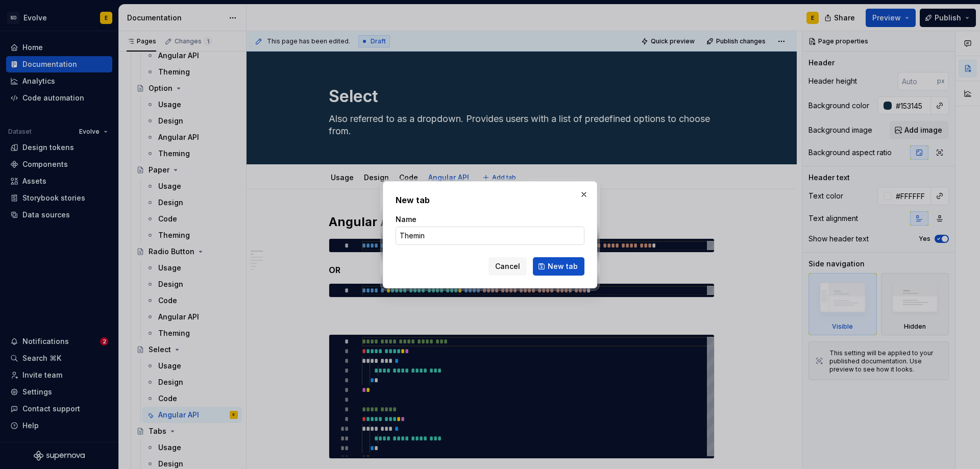 The height and width of the screenshot is (469, 980). Describe the element at coordinates (507, 266) in the screenshot. I see `span: Cancel` at that location.